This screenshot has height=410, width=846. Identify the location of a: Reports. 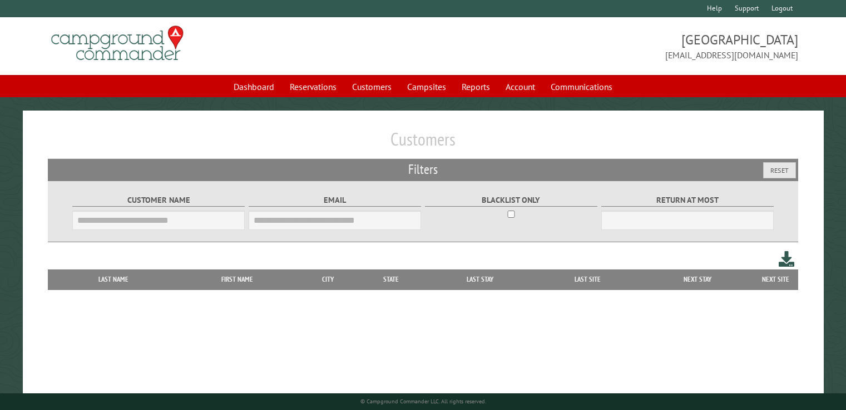
(475, 87).